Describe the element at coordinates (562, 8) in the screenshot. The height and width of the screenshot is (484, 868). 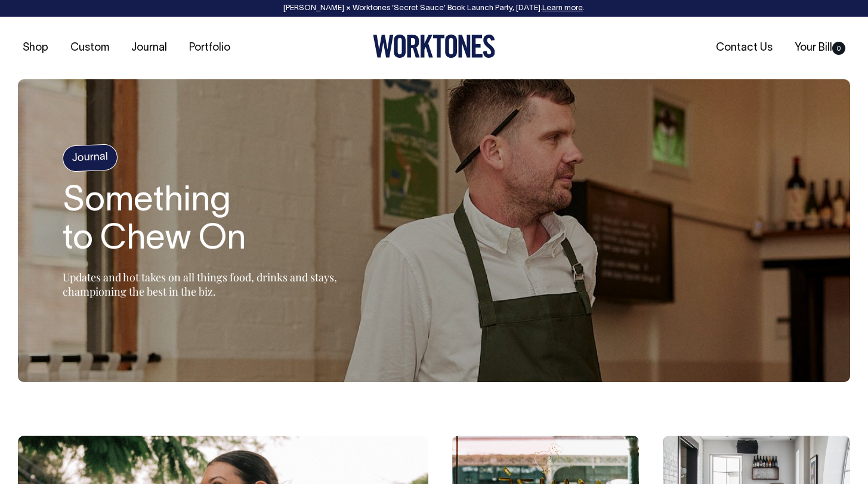
I see `a: Learn more` at that location.